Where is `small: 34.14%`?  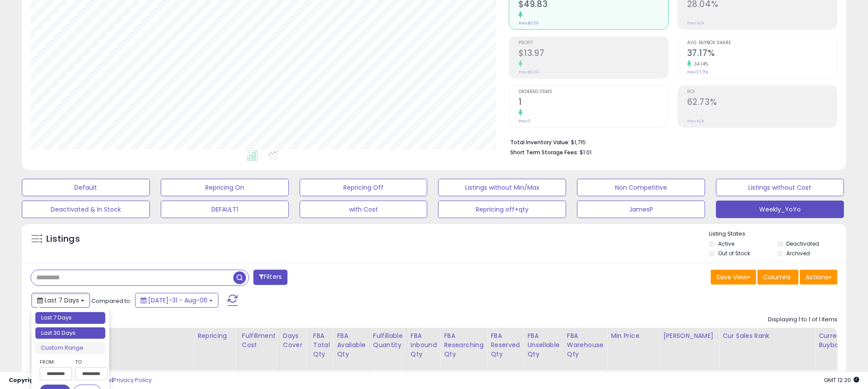 small: 34.14% is located at coordinates (700, 64).